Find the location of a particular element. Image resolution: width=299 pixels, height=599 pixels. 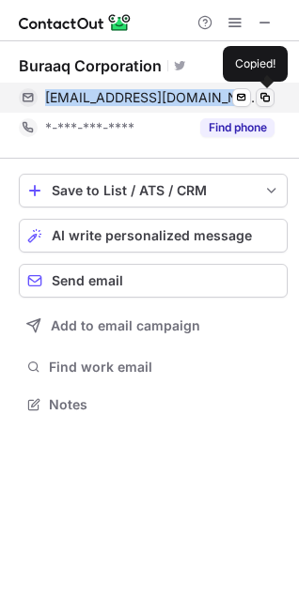

span: Notes is located at coordinates (164, 405).